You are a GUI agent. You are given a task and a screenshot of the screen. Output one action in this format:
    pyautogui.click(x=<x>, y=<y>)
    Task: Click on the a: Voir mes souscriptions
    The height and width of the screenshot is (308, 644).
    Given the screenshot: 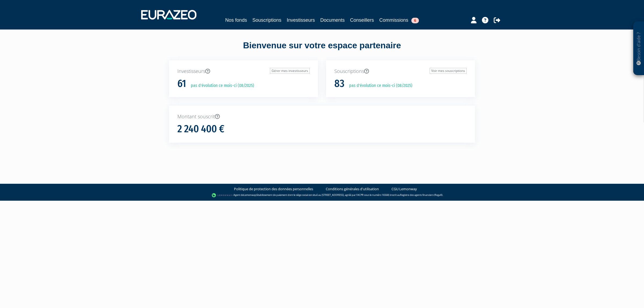 What is the action you would take?
    pyautogui.click(x=448, y=71)
    